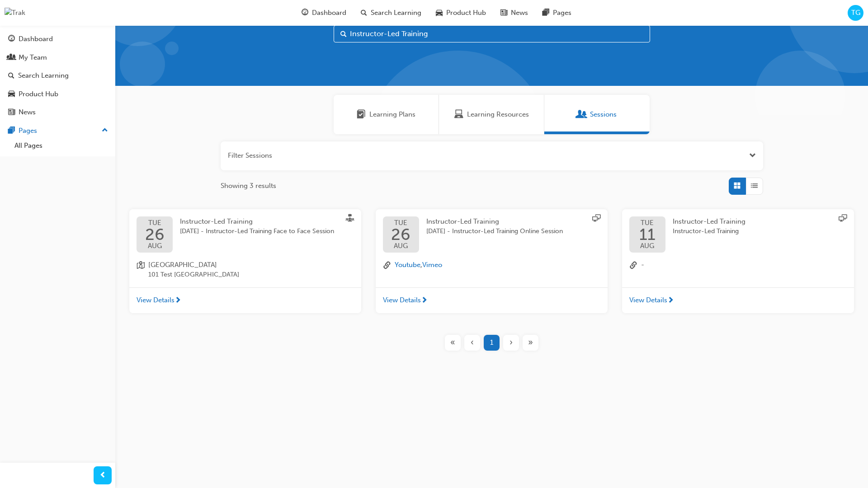 Image resolution: width=868 pixels, height=488 pixels. I want to click on div: Dashboard, so click(35, 39).